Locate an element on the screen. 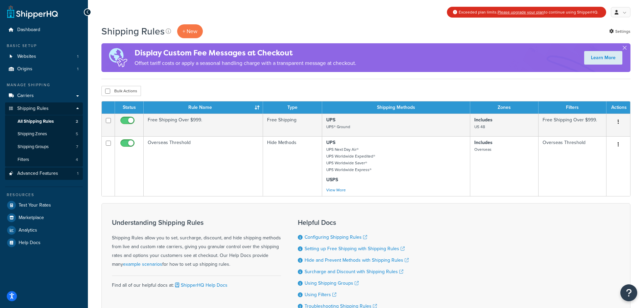 The height and width of the screenshot is (308, 644). li: Carriers is located at coordinates (44, 96).